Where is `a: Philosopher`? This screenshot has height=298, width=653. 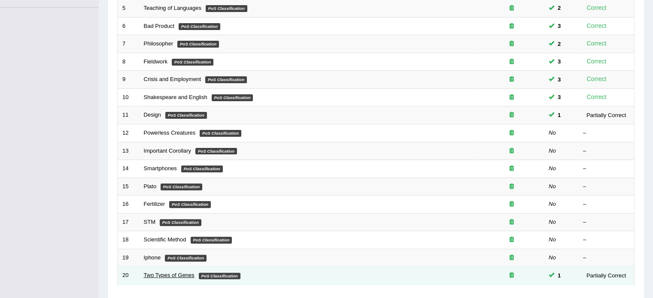 a: Philosopher is located at coordinates (158, 43).